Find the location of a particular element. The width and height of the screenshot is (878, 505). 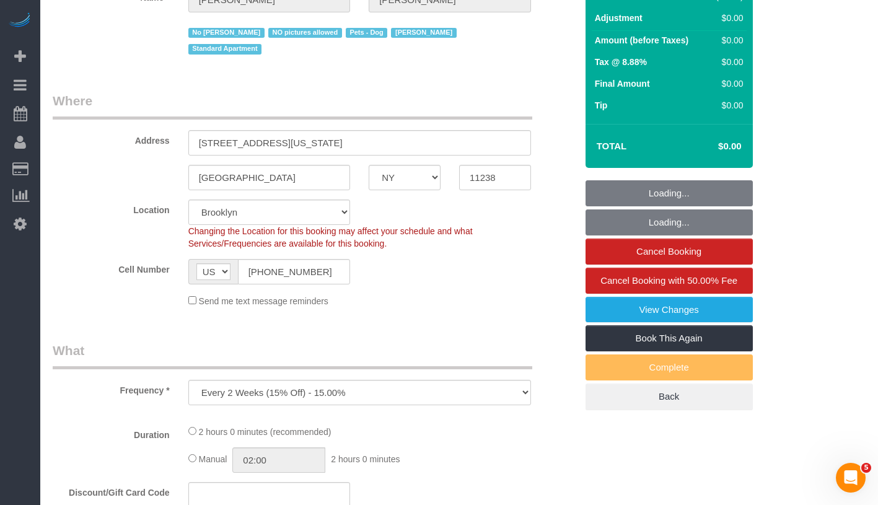

span: Cancel Booking with 50.00% Fee is located at coordinates (668, 280).